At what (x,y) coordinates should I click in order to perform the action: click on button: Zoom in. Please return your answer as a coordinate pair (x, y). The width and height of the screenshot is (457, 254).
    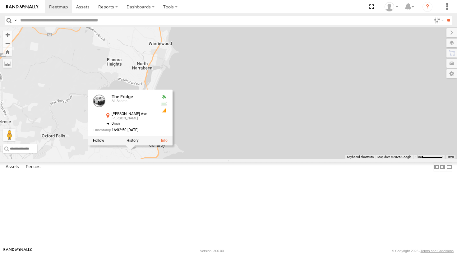
    Looking at the image, I should click on (7, 34).